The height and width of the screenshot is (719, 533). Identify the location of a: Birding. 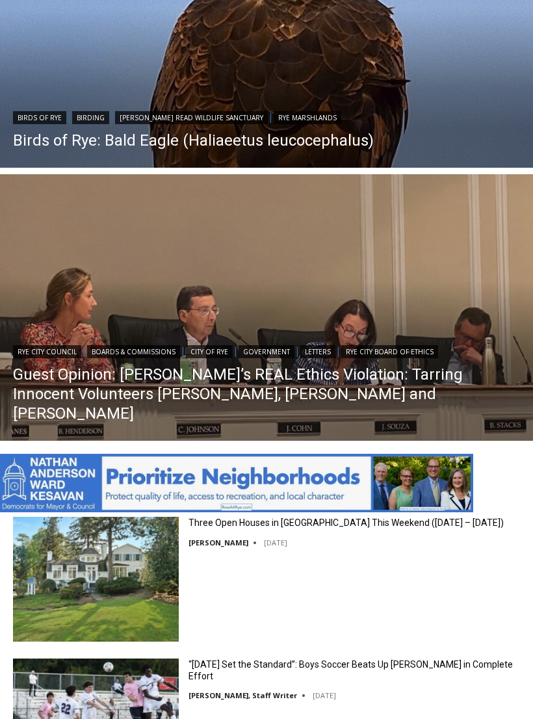
(90, 118).